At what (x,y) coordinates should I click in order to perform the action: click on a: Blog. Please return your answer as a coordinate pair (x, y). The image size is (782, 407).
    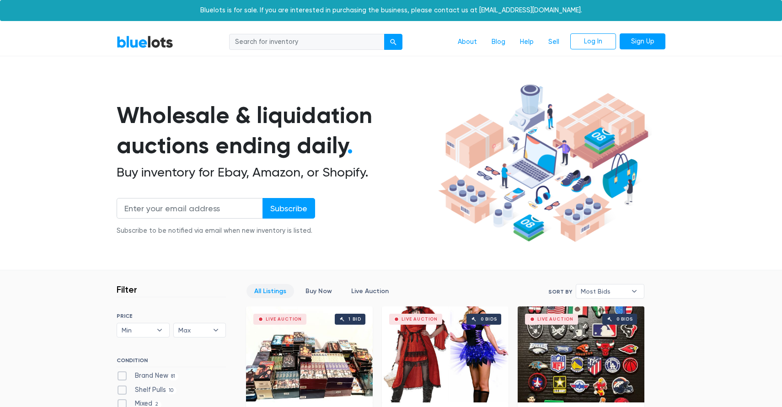
    Looking at the image, I should click on (498, 42).